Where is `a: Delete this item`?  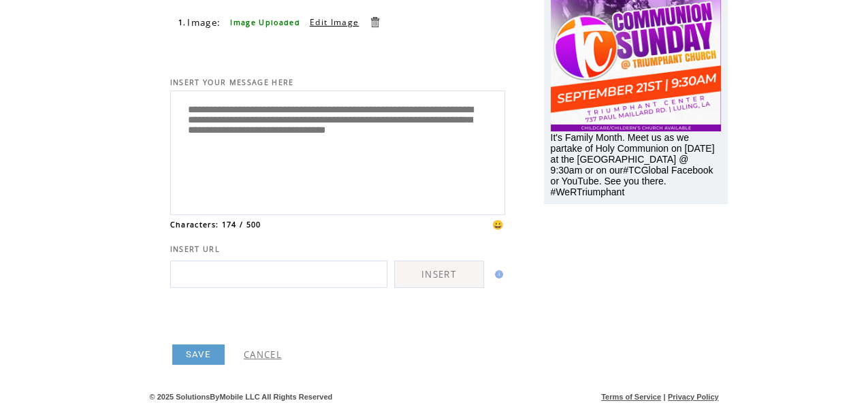
a: Delete this item is located at coordinates (374, 22).